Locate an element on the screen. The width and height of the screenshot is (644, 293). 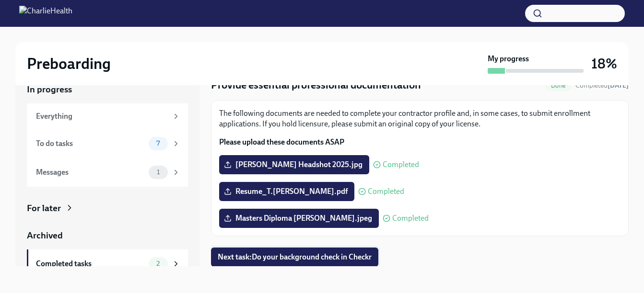
a: Next task:Do your background check in Checkr is located at coordinates (294, 257).